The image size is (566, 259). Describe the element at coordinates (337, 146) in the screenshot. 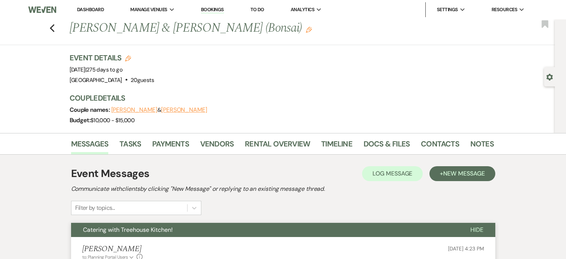

I see `a: Timeline` at that location.